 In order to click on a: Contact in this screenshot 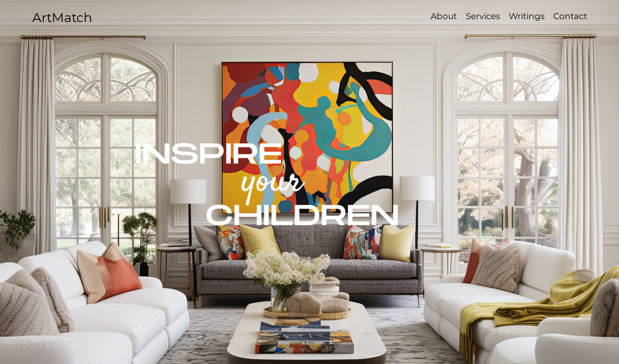, I will do `click(569, 16)`.